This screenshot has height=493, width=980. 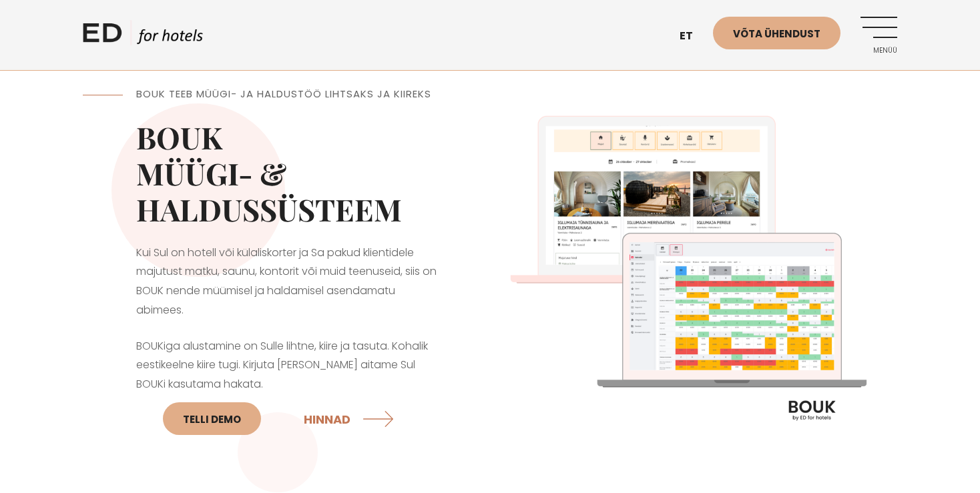 What do you see at coordinates (286, 173) in the screenshot?
I see `h2: BOUK MÜÜGI- & HALDUSSÜSTEEM` at bounding box center [286, 173].